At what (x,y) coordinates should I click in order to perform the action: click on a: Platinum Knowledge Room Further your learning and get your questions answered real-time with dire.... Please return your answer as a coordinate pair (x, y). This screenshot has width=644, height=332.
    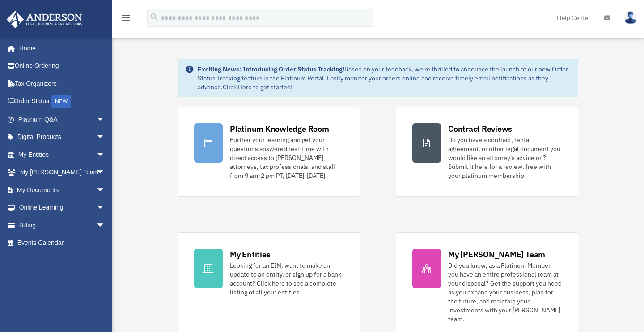
    Looking at the image, I should click on (269, 151).